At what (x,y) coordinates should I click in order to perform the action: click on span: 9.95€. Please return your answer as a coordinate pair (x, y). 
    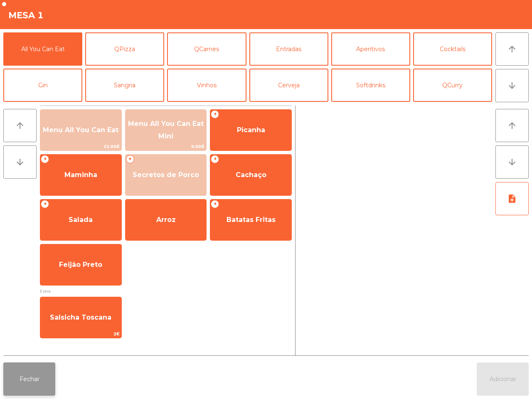
    Looking at the image, I should click on (166, 146).